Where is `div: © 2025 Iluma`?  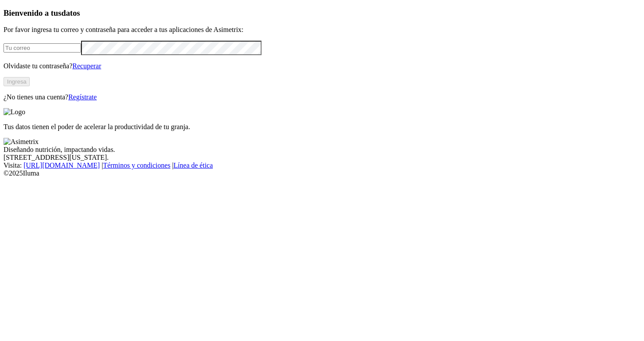
div: © 2025 Iluma is located at coordinates (322, 174).